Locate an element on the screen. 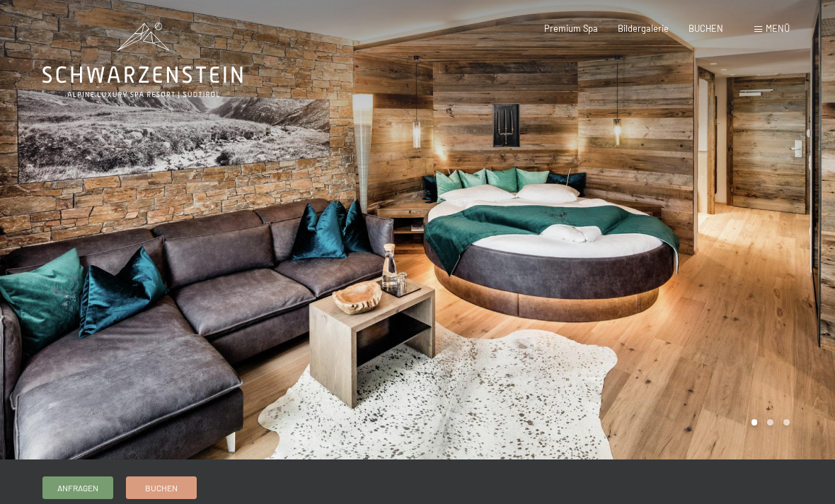  a: Anfragen is located at coordinates (78, 488).